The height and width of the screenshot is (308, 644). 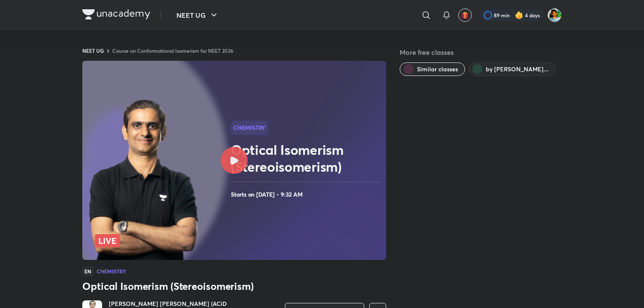 I want to click on img: avatar, so click(x=465, y=15).